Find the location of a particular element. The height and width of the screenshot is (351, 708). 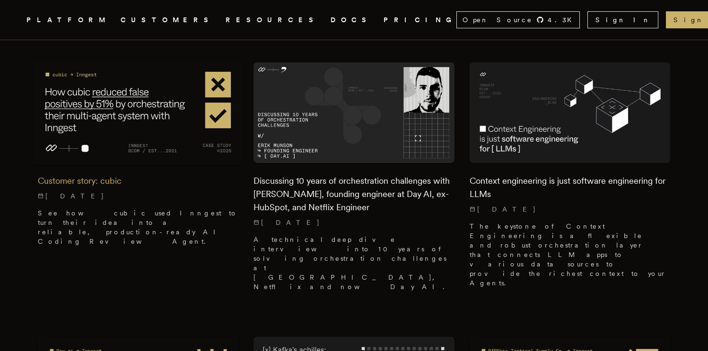

a: PRICING is located at coordinates (420, 20).